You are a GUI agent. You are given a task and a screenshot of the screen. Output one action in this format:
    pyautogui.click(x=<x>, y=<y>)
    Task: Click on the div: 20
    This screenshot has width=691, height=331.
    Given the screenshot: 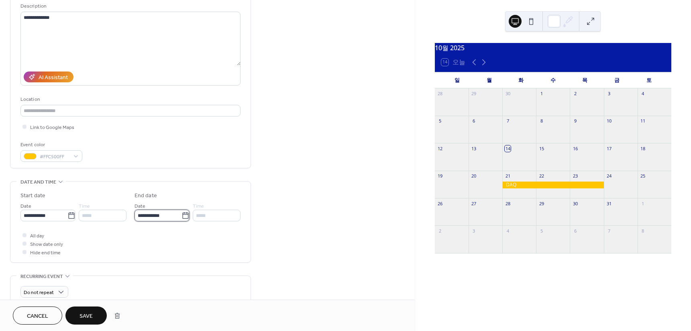 What is the action you would take?
    pyautogui.click(x=474, y=176)
    